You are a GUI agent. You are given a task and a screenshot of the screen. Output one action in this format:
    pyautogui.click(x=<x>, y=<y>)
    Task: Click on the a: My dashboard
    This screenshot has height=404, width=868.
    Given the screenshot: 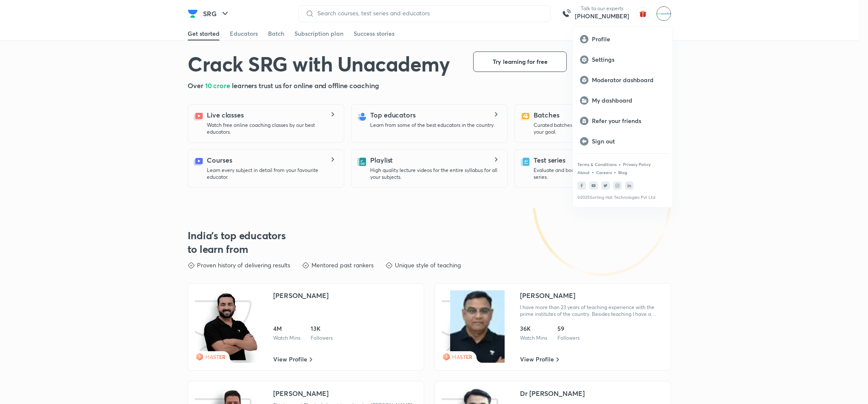 What is the action you would take?
    pyautogui.click(x=622, y=100)
    